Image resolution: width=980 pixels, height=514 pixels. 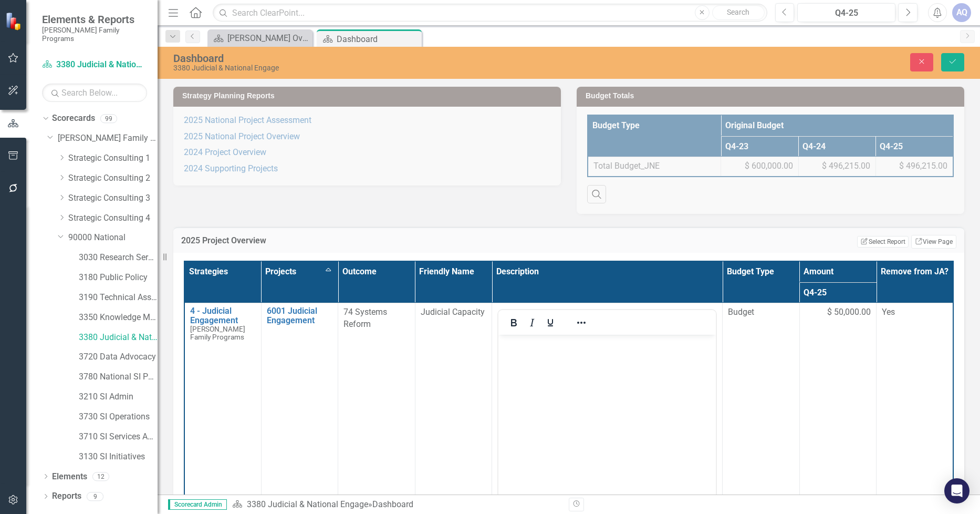 I want to click on a: 90000 National, so click(x=113, y=237).